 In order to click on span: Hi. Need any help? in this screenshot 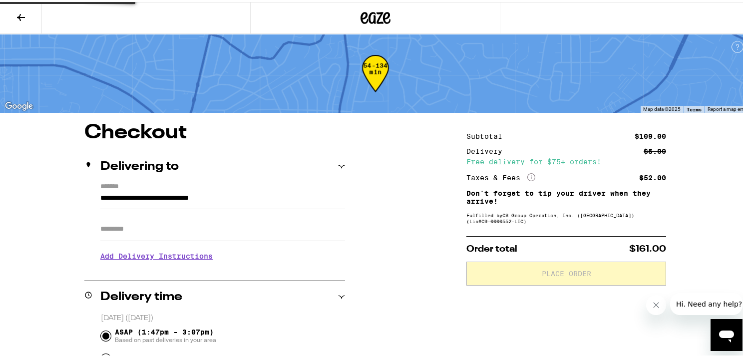, I will do `click(39, 11)`.